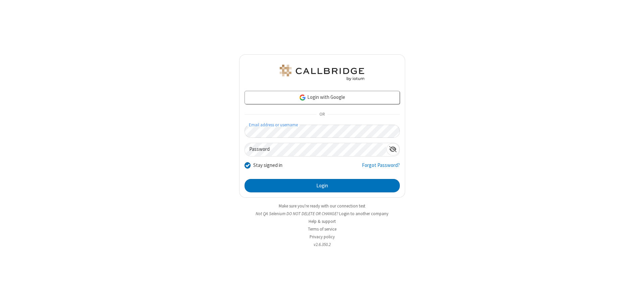  Describe the element at coordinates (322, 244) in the screenshot. I see `li: v2.6.350.2` at that location.